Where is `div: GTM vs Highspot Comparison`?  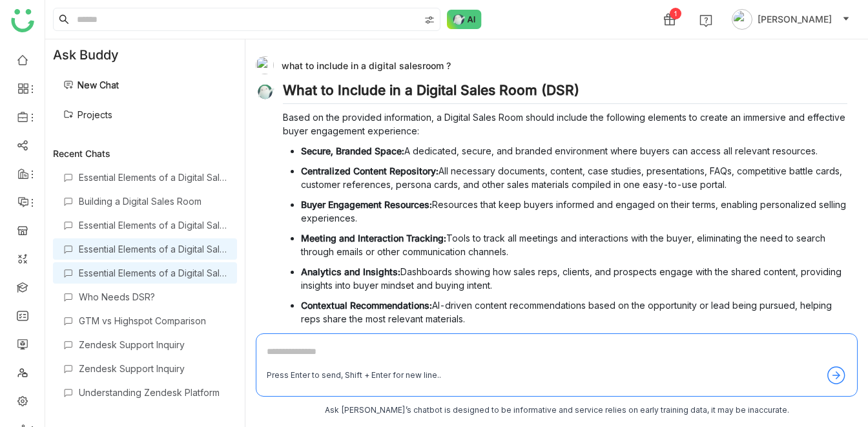
div: GTM vs Highspot Comparison is located at coordinates (153, 320).